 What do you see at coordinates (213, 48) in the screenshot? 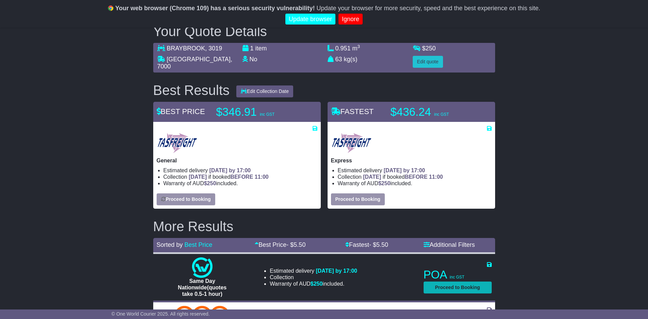
I see `span: , 3019` at bounding box center [213, 48].